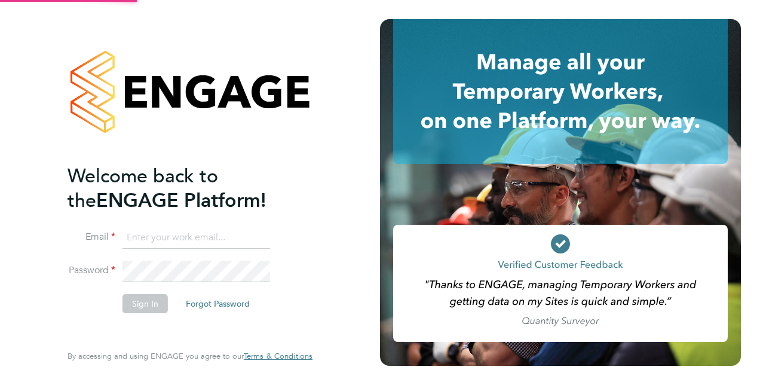  I want to click on span: Welcome back to the, so click(143, 188).